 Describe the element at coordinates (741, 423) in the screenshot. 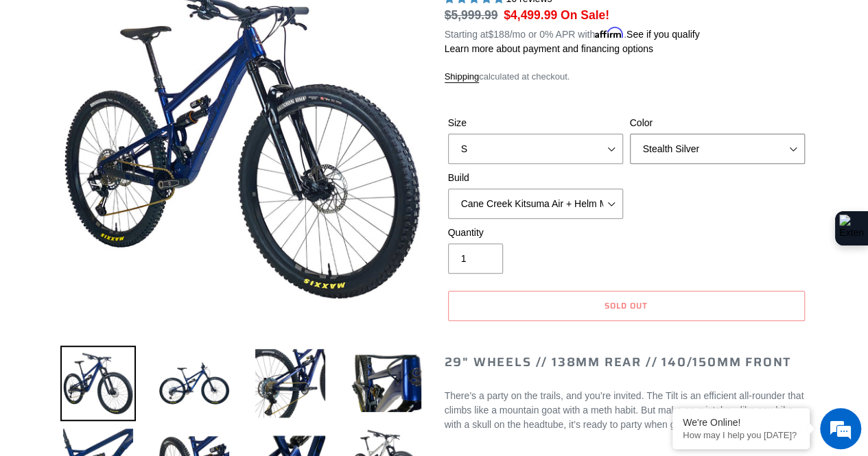

I see `div: We're Online!` at that location.